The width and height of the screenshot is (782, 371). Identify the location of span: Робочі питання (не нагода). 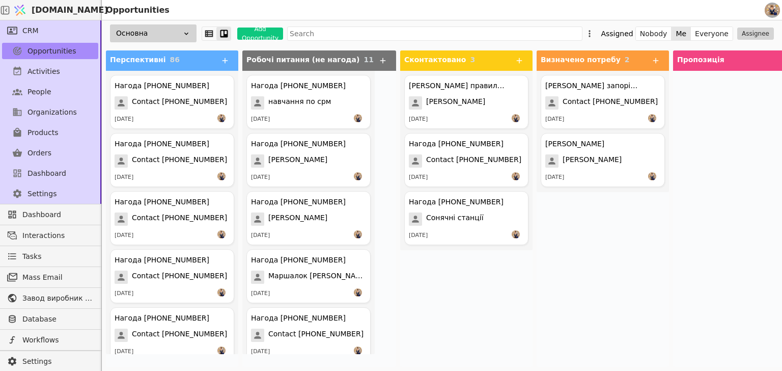
(303, 60).